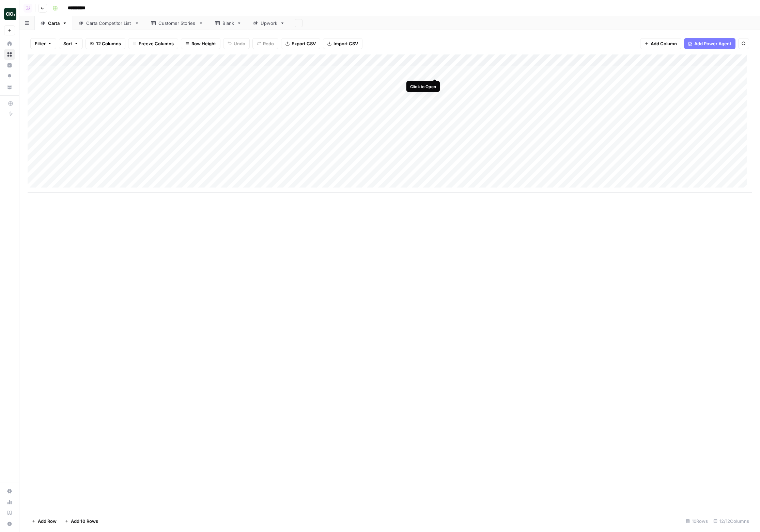 This screenshot has width=760, height=532. What do you see at coordinates (228, 23) in the screenshot?
I see `div: Blank` at bounding box center [228, 23].